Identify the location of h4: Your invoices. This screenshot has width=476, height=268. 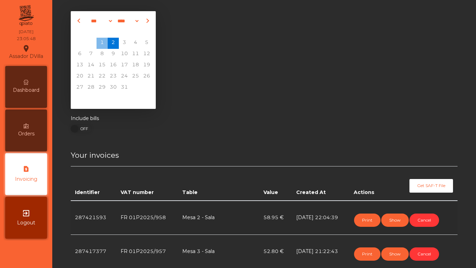
(264, 155).